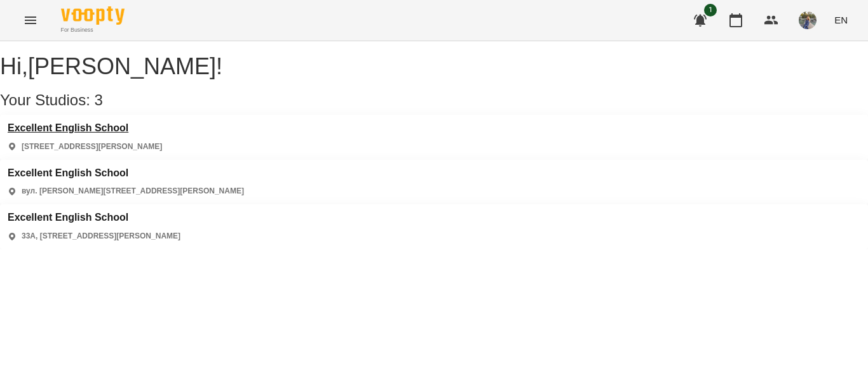 This screenshot has height=385, width=868. Describe the element at coordinates (841, 20) in the screenshot. I see `button: EN` at that location.